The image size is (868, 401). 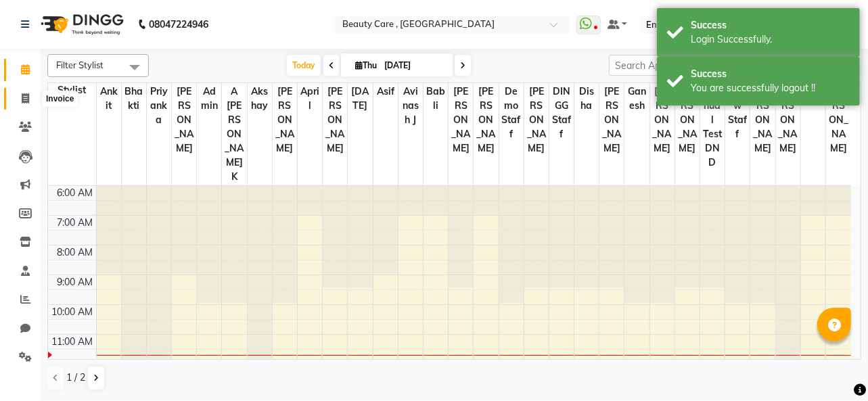 What do you see at coordinates (75, 223) in the screenshot?
I see `div: 7:00 AM` at bounding box center [75, 223].